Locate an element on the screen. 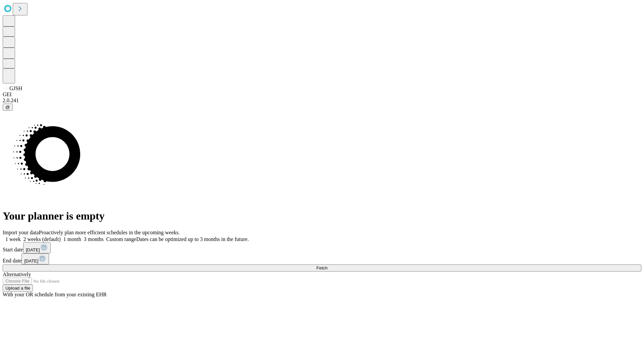  h1: Your planner is empty is located at coordinates (322, 216).